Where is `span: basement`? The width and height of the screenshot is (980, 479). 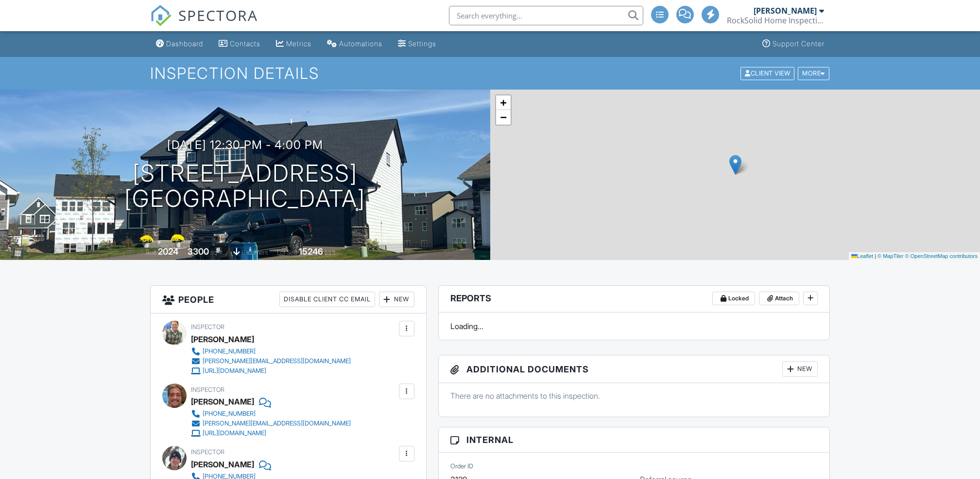
span: basement is located at coordinates (255, 252).